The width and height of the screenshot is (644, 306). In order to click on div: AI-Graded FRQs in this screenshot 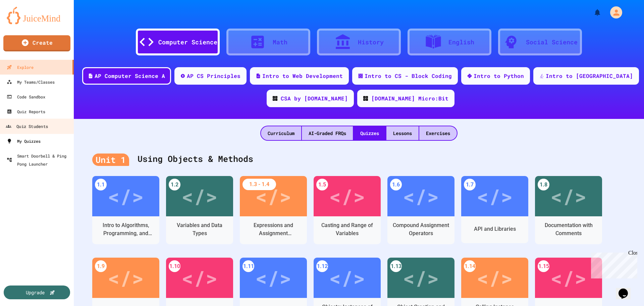, I will do `click(327, 133)`.